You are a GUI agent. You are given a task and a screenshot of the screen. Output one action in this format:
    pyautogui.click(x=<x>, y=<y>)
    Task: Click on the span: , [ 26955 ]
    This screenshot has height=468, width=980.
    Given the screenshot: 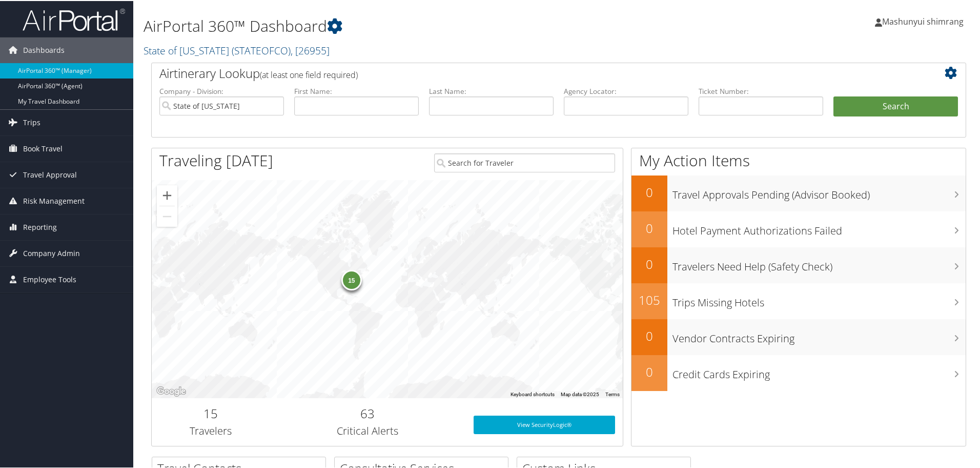 What is the action you would take?
    pyautogui.click(x=310, y=49)
    